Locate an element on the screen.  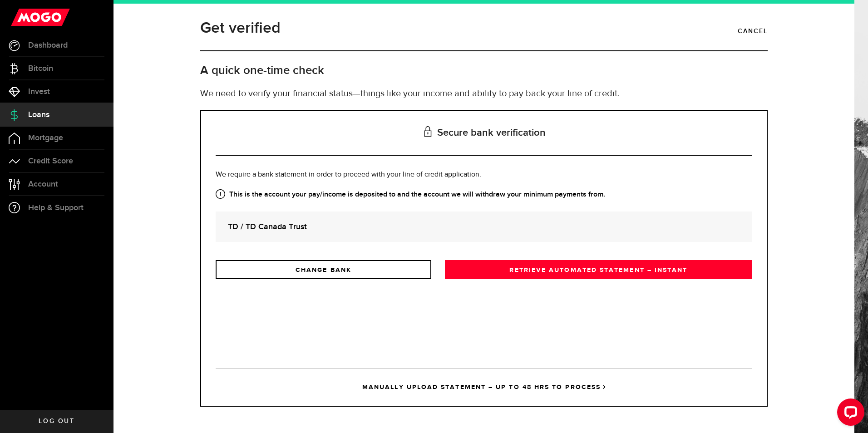
span: Help & Support is located at coordinates (56, 207).